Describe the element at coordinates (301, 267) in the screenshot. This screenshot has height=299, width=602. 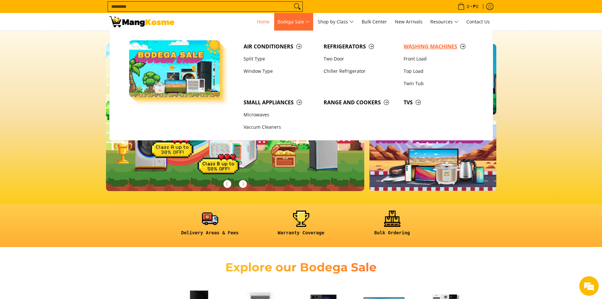
I see `h2: Explore our Bodega Sale` at that location.